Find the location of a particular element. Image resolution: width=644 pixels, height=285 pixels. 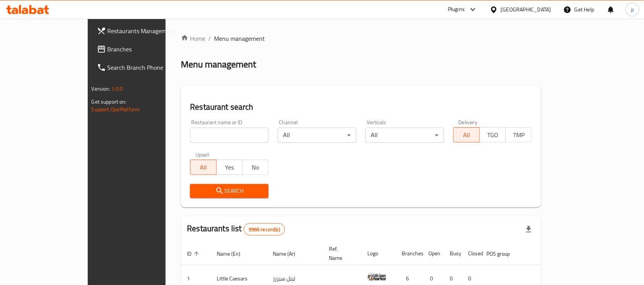

div: Plugins is located at coordinates (456, 10).